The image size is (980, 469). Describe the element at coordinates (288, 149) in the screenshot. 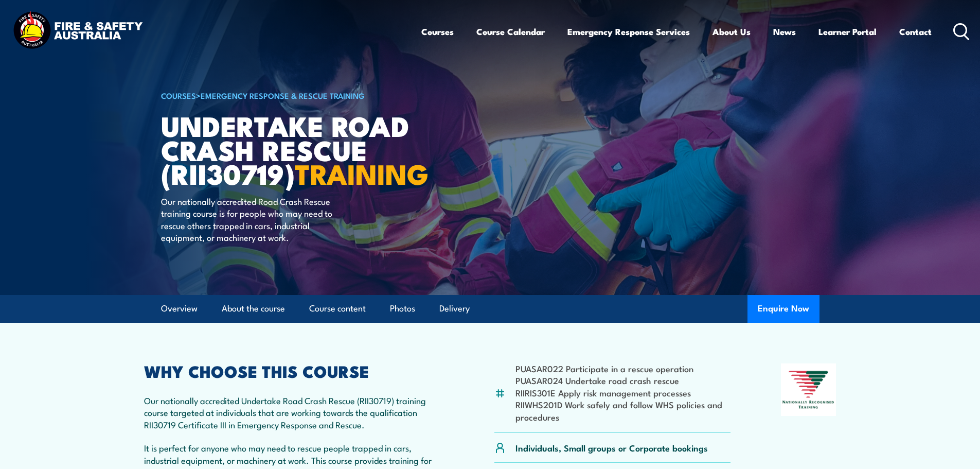

I see `h1: Undertake Road Crash Rescue (RII30719)` at that location.